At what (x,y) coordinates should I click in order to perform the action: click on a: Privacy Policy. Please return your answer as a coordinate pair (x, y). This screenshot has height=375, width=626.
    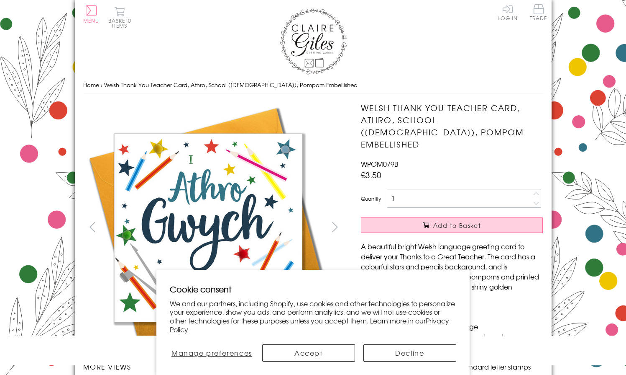
    Looking at the image, I should click on (310, 324).